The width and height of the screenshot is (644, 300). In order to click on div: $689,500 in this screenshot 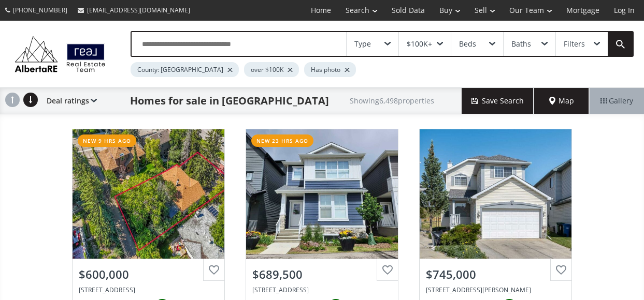, I will do `click(322, 274)`.